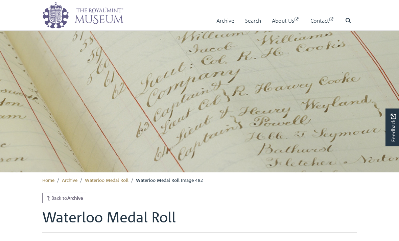 Image resolution: width=399 pixels, height=241 pixels. I want to click on a: About Us, so click(286, 21).